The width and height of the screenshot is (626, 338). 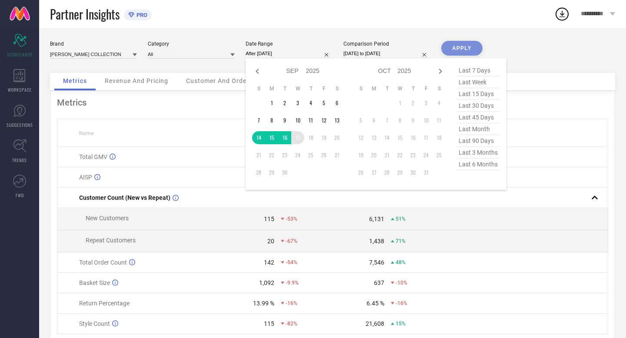 What do you see at coordinates (400, 120) in the screenshot?
I see `td: Wed Oct 08 2025` at bounding box center [400, 120].